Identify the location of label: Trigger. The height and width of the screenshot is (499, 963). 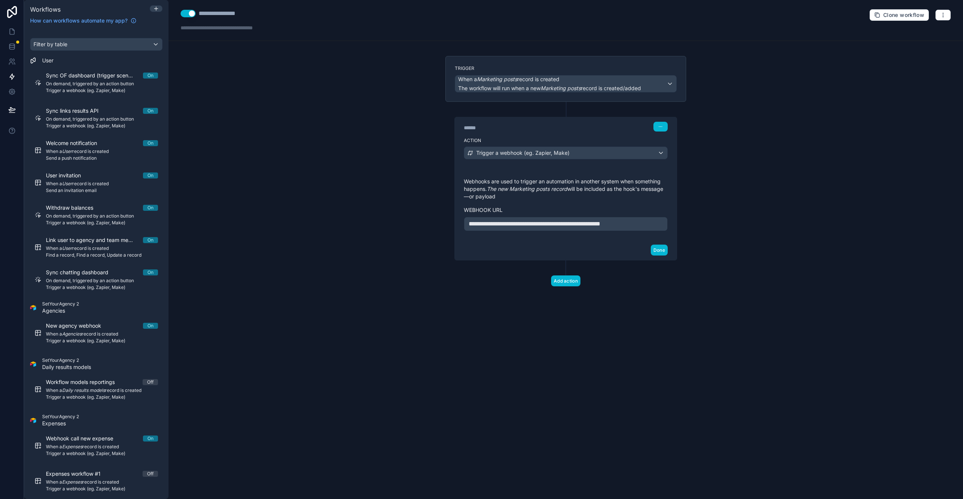
(566, 68).